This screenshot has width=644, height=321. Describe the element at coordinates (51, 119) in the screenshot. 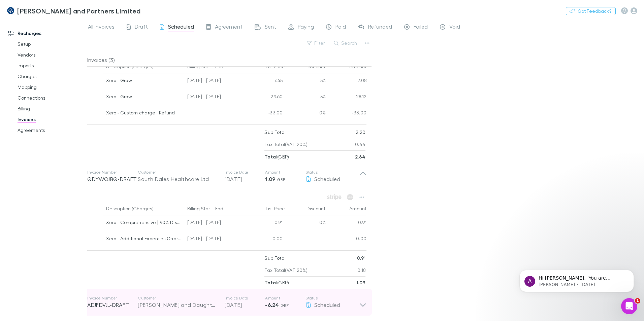

I see `a: Invoices` at that location.